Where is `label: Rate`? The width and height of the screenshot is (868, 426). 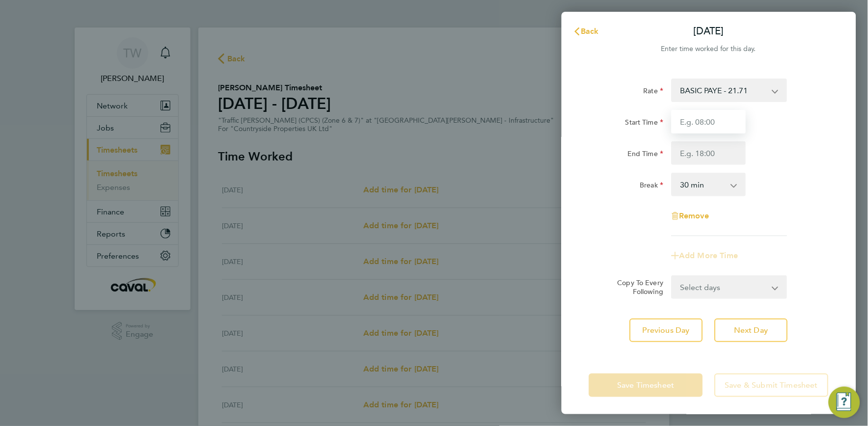 label: Rate is located at coordinates (653, 92).